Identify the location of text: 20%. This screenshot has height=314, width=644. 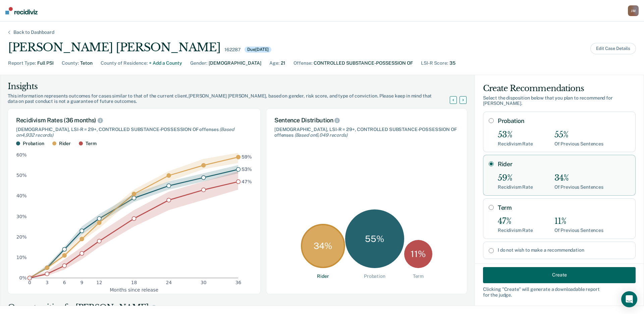
(21, 237).